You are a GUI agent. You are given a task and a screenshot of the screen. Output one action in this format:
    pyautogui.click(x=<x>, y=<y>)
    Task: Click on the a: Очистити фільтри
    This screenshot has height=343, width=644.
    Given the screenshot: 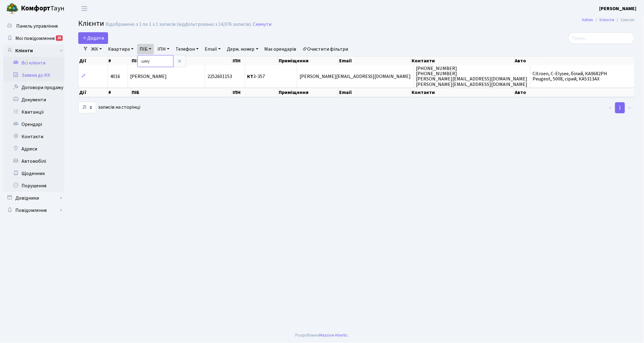 What is the action you would take?
    pyautogui.click(x=325, y=49)
    